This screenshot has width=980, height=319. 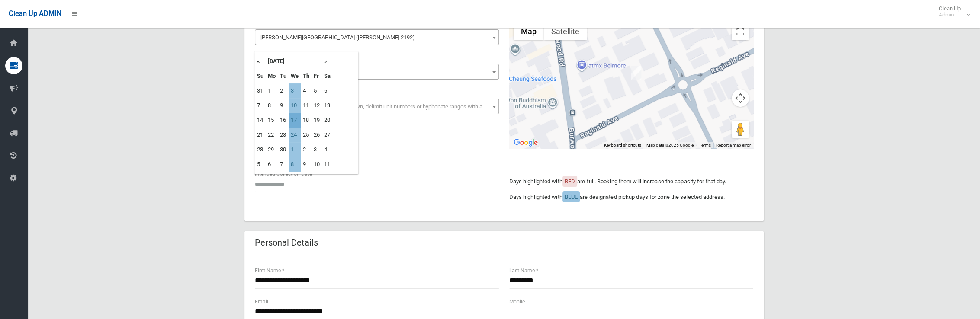 I want to click on button: Keyboard shortcuts, so click(x=622, y=145).